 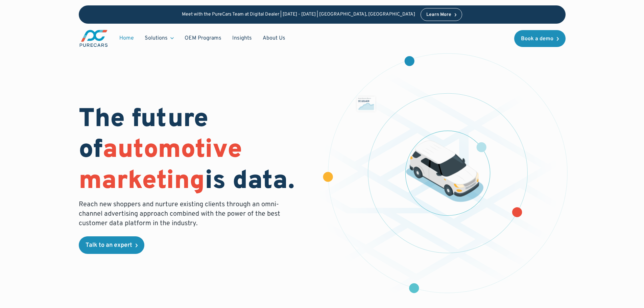 What do you see at coordinates (540, 39) in the screenshot?
I see `a: Book a demo` at bounding box center [540, 39].